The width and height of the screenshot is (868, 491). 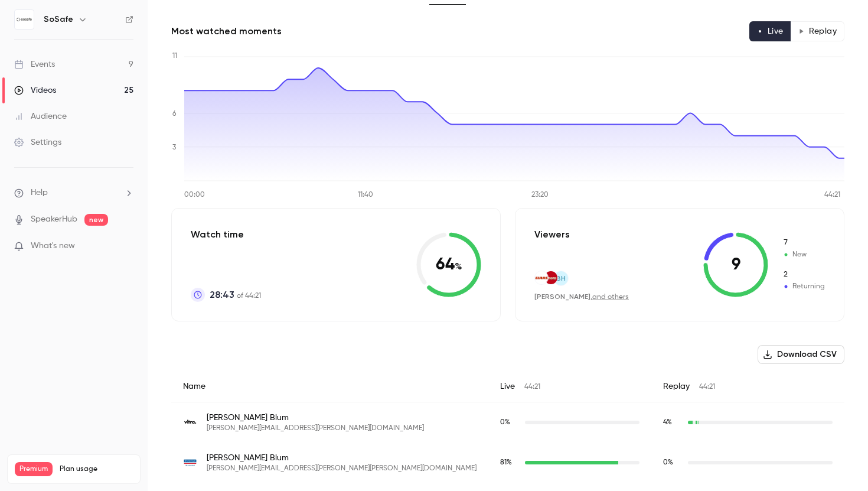 What do you see at coordinates (24, 19) in the screenshot?
I see `img: SoSafe` at bounding box center [24, 19].